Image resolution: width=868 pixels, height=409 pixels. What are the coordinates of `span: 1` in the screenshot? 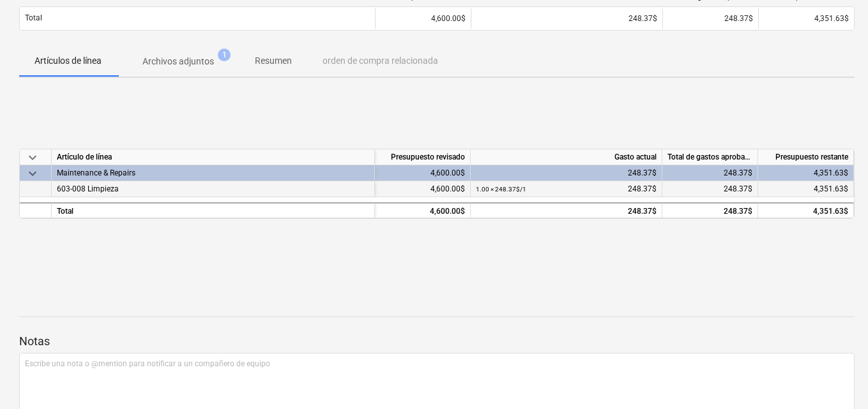 It's located at (224, 55).